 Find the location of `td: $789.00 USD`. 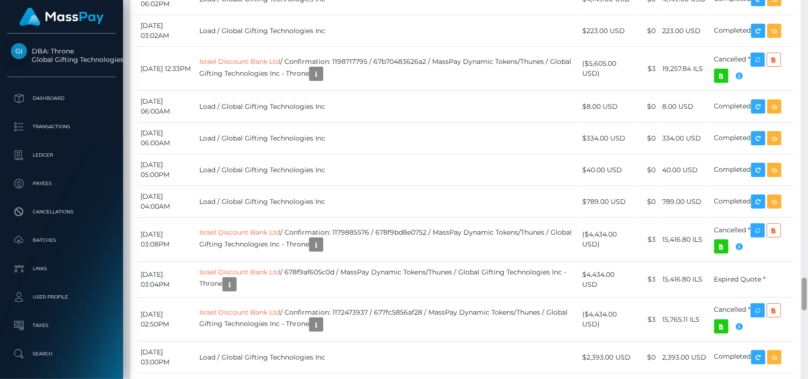

td: $789.00 USD is located at coordinates (607, 202).